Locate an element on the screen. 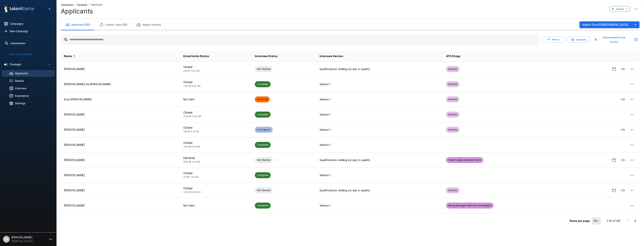  span: Talent Llama Interview Sent is located at coordinates (465, 160).